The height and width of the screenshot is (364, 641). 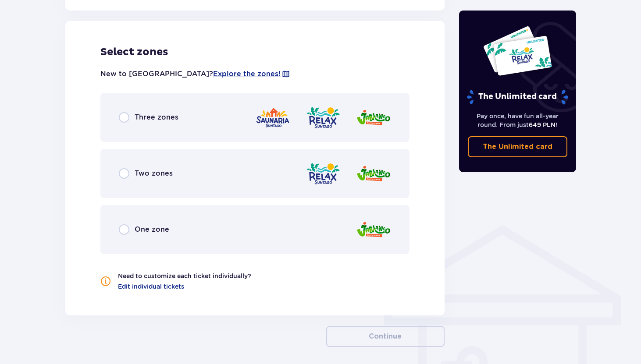 I want to click on p: Select zones, so click(x=255, y=52).